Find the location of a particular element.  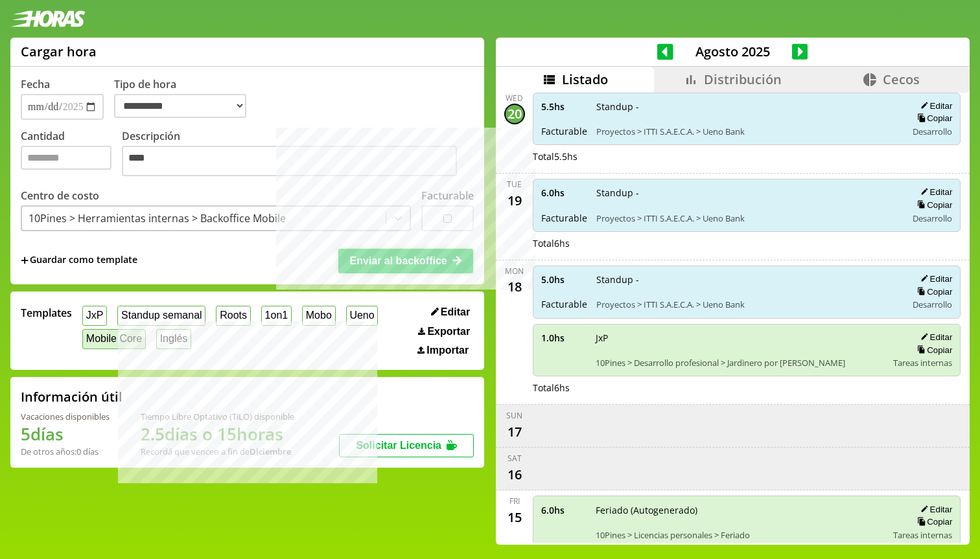

div: Tiempo Libre Optativo (TiLO) disponible is located at coordinates (217, 417).